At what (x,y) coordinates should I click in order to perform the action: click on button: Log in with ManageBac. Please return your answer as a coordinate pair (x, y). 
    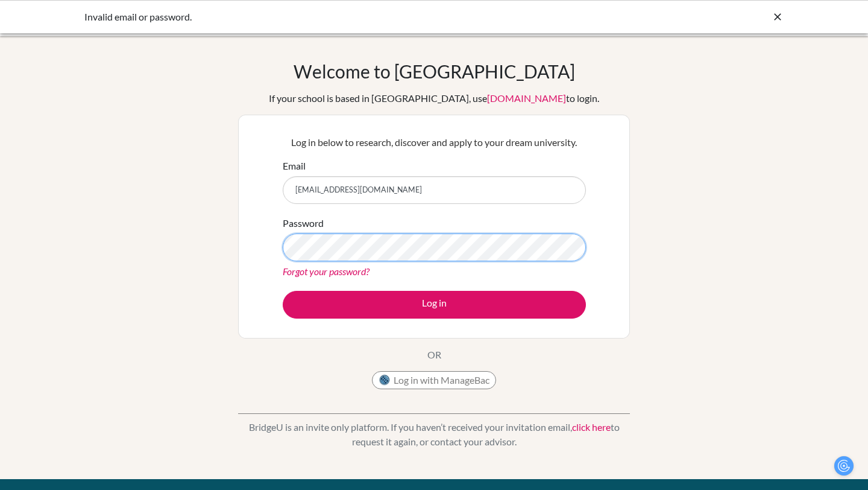
    Looking at the image, I should click on (434, 380).